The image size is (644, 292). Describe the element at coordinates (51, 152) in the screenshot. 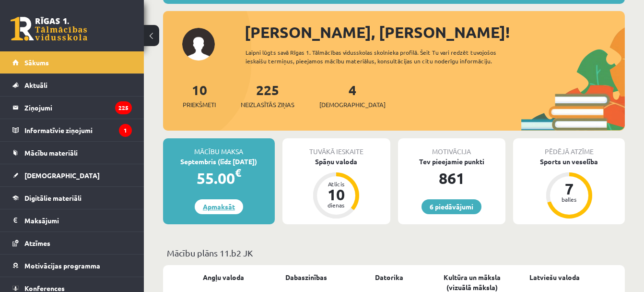

I see `span: Mācību materiāli` at that location.